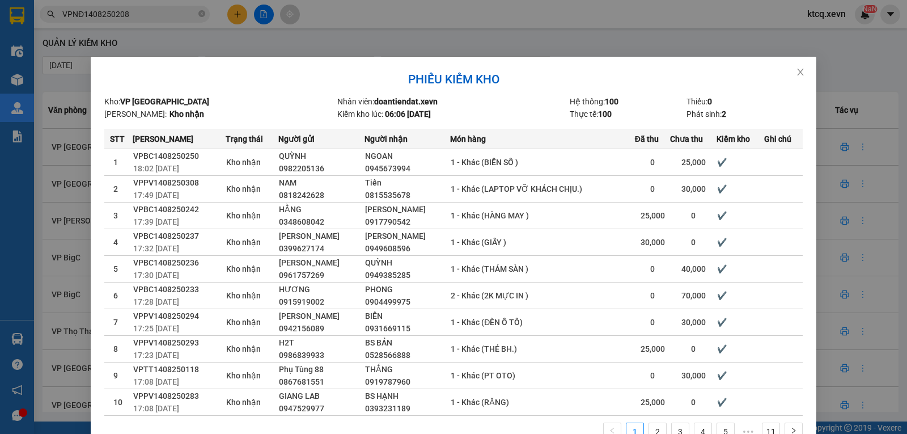 The height and width of the screenshot is (434, 907). Describe the element at coordinates (408, 289) in the screenshot. I see `div: PHONG` at that location.